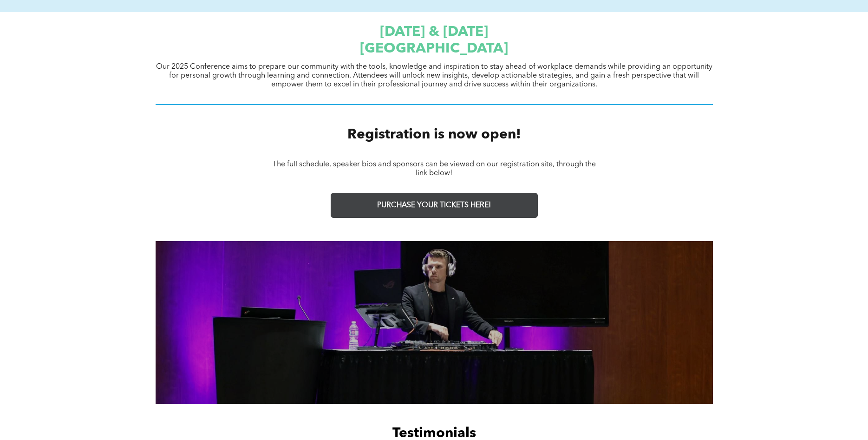 The height and width of the screenshot is (440, 868). Describe the element at coordinates (434, 76) in the screenshot. I see `span: Our 2025 Conference aims to prepare our community with the tools, knowledge and inspiration to st...` at that location.